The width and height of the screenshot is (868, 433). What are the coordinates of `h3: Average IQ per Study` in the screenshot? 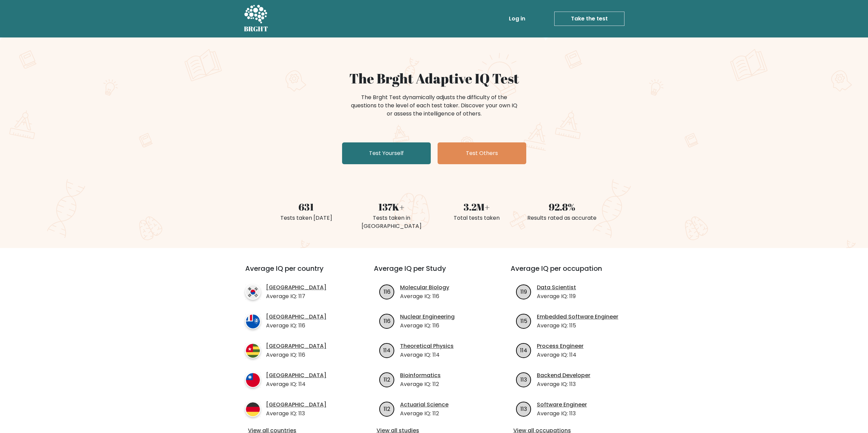 It's located at (434, 273).